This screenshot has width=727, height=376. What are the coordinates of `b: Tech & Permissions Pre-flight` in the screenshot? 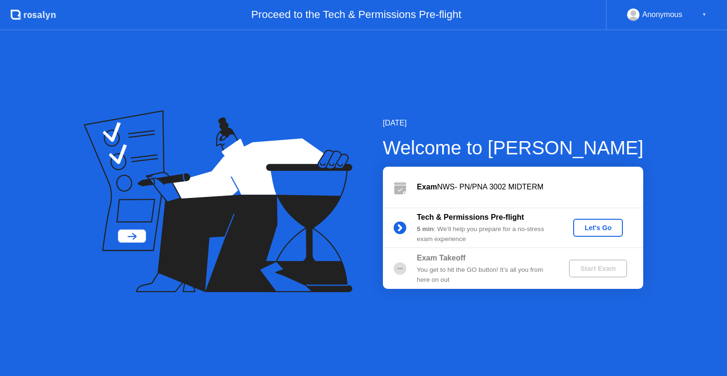 It's located at (471, 217).